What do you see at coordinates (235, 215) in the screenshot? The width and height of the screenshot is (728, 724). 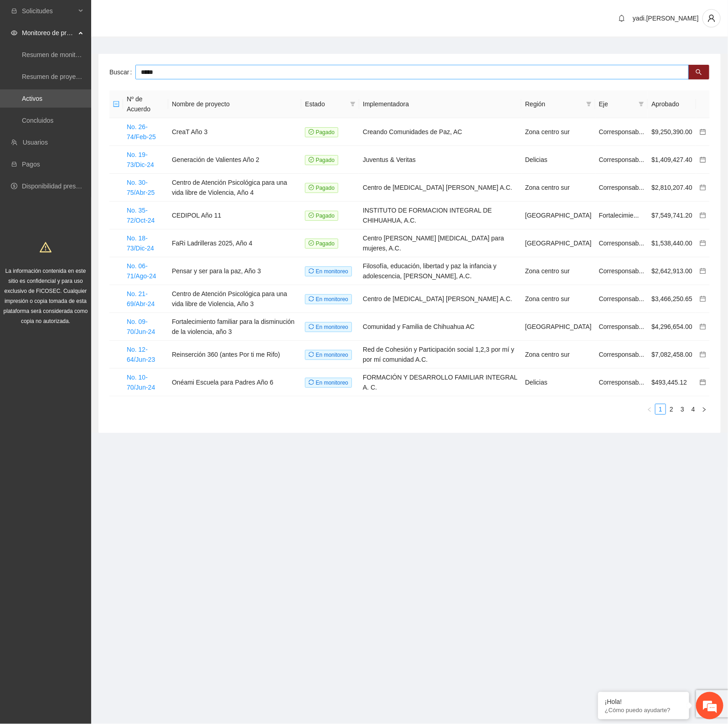 I see `td: CEDIPOL Año 11` at bounding box center [235, 215].